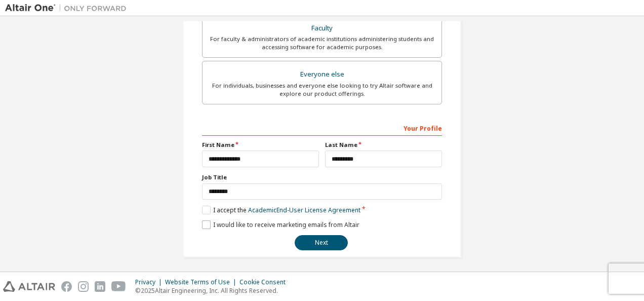 The image size is (644, 301). Describe the element at coordinates (100, 286) in the screenshot. I see `img: linkedin.svg` at that location.